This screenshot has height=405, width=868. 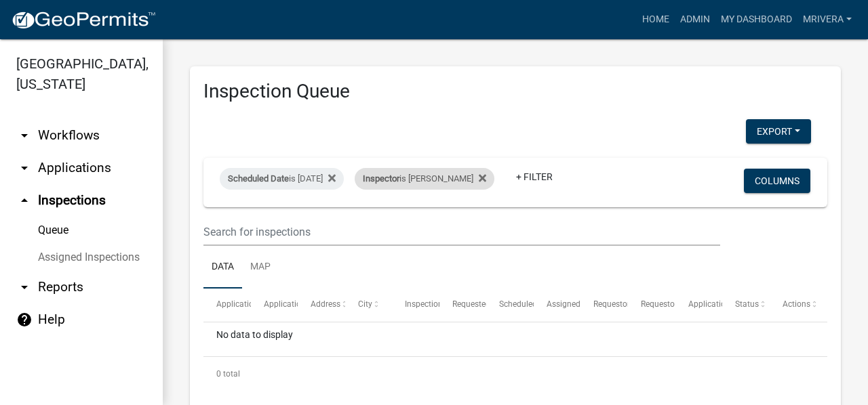 What do you see at coordinates (434, 304) in the screenshot?
I see `span: Inspection Type` at bounding box center [434, 304].